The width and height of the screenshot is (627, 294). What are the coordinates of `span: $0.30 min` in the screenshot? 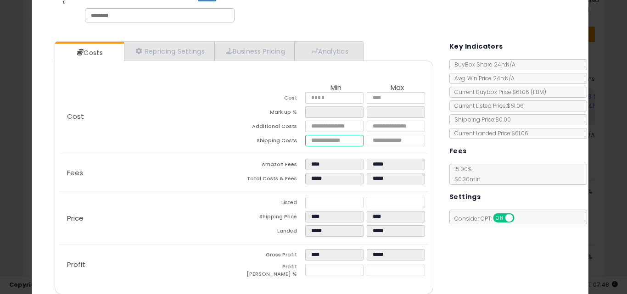 It's located at (465, 179).